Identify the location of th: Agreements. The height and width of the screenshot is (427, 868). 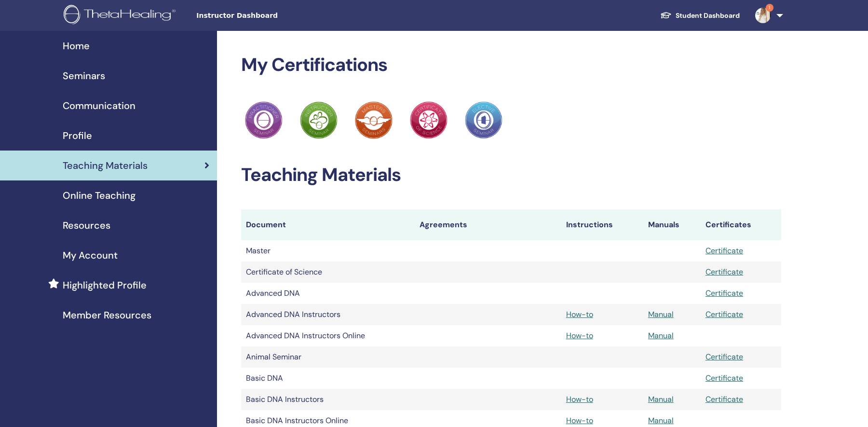
(488, 225).